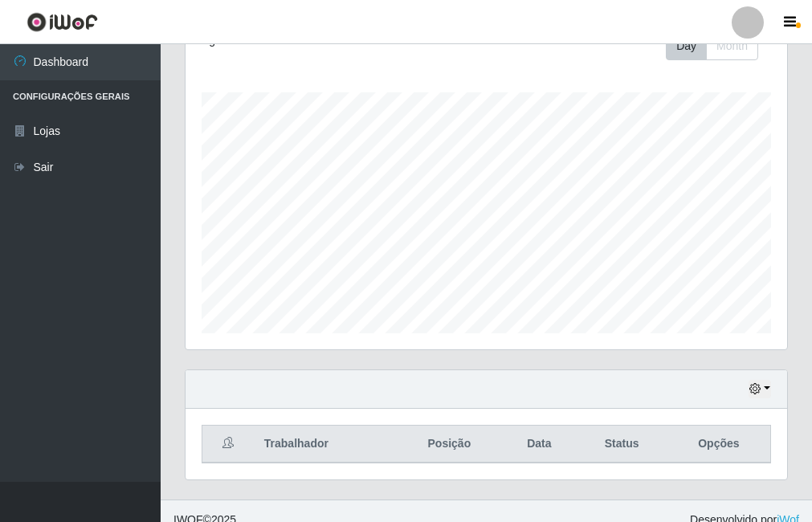  Describe the element at coordinates (621, 444) in the screenshot. I see `th: Status` at that location.